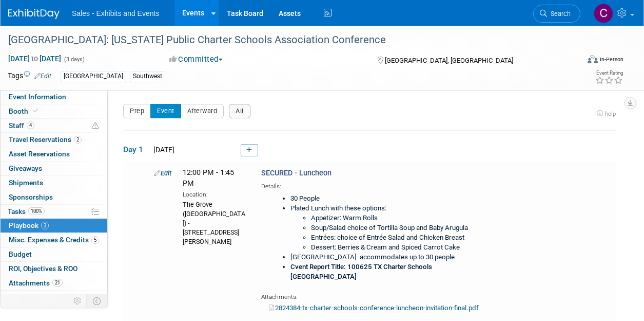 Image resolution: width=644 pixels, height=321 pixels. What do you see at coordinates (57, 282) in the screenshot?
I see `span: 21` at bounding box center [57, 282].